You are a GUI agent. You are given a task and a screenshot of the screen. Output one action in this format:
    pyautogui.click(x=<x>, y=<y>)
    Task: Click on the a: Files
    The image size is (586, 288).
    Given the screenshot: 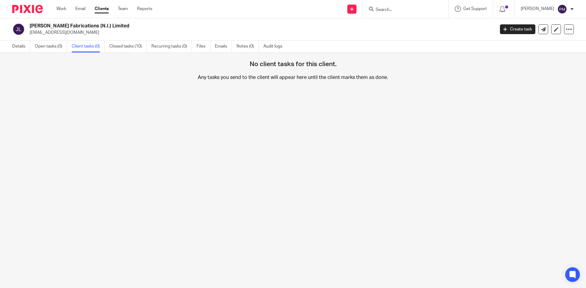 What is the action you would take?
    pyautogui.click(x=203, y=46)
    